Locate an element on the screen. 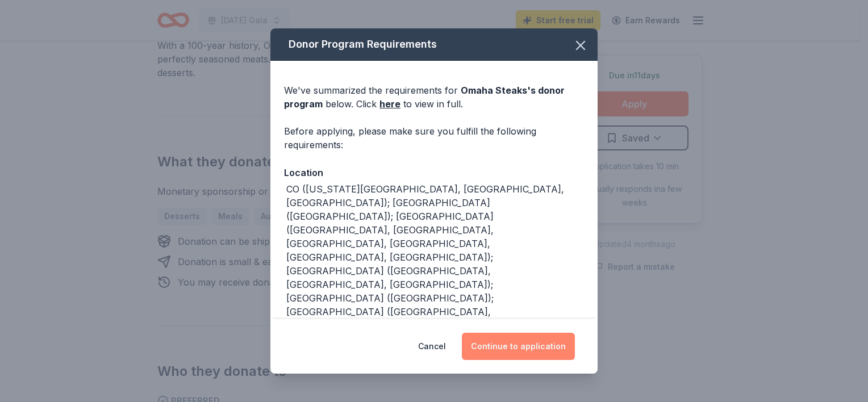  div: We've summarized the requirements for below. Click to view in full. is located at coordinates (434, 97).